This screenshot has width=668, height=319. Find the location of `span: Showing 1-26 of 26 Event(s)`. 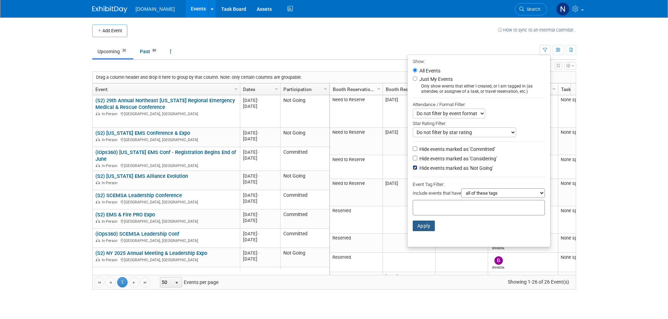

span: Showing 1-26 of 26 Event(s) is located at coordinates (538, 282).